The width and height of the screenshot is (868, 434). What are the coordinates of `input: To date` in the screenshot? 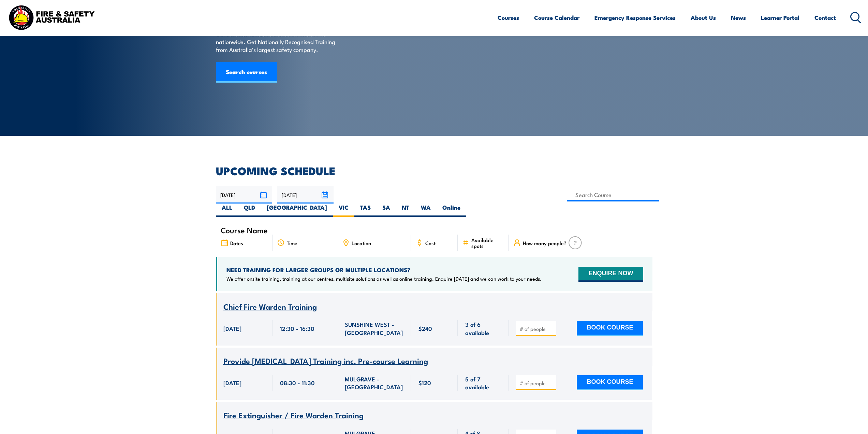 It's located at (305, 194).